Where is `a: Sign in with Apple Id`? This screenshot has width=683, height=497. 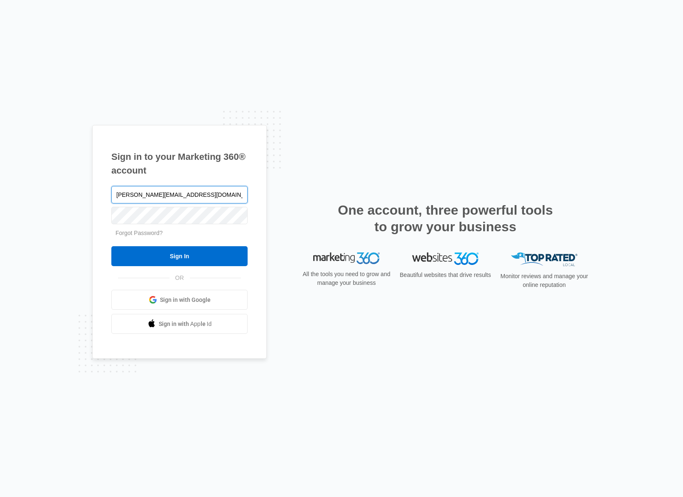 a: Sign in with Apple Id is located at coordinates (179, 324).